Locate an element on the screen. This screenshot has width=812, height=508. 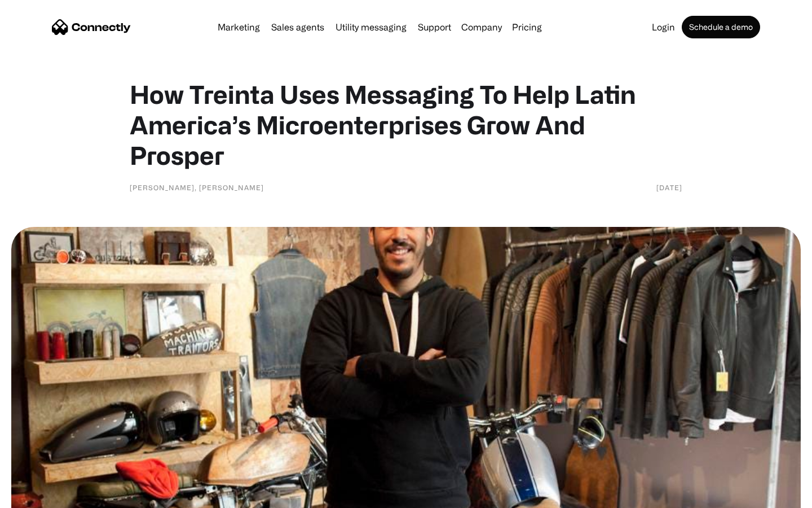
a: Utility messaging is located at coordinates (371, 27).